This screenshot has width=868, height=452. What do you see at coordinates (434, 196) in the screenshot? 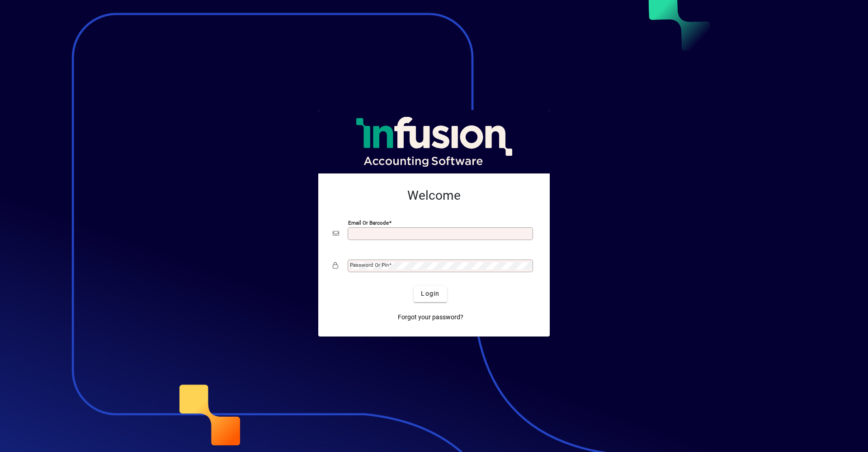
I see `h2: Welcome` at bounding box center [434, 196].